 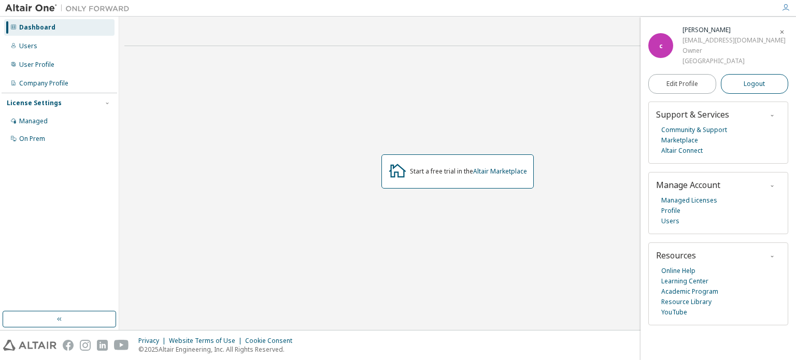 I want to click on div: Start a free trial in the, so click(x=468, y=171).